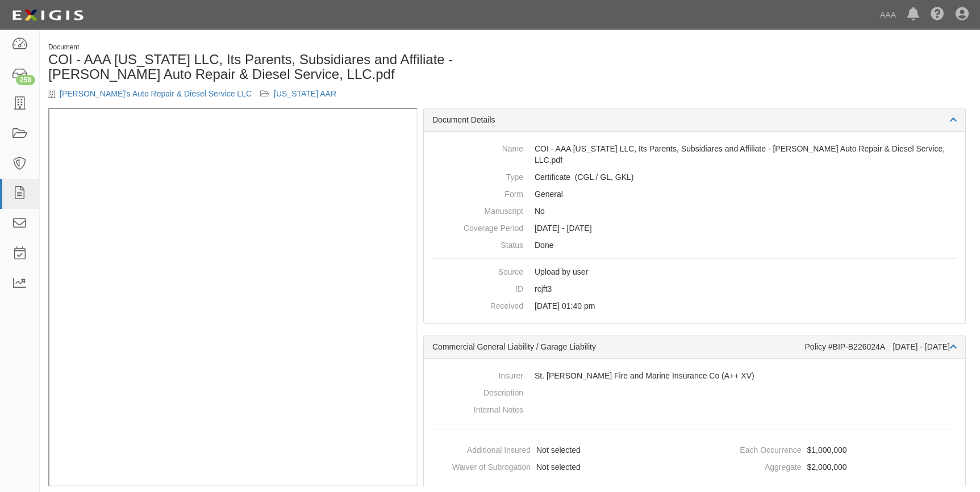 The width and height of the screenshot is (980, 492). I want to click on dd: No, so click(694, 211).